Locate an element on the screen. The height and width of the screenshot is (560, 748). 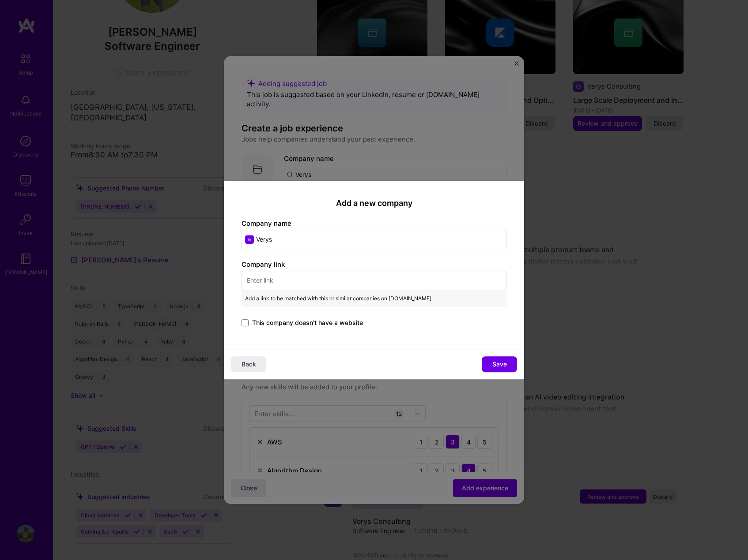
span: Save is located at coordinates (500, 364).